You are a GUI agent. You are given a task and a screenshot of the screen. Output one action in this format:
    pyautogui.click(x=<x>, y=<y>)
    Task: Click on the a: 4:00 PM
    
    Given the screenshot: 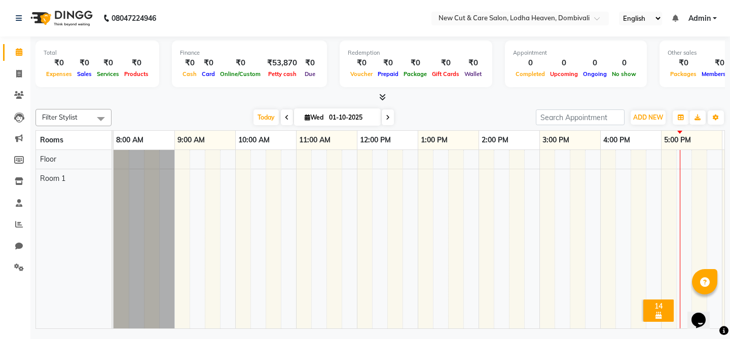 What is the action you would take?
    pyautogui.click(x=616, y=140)
    